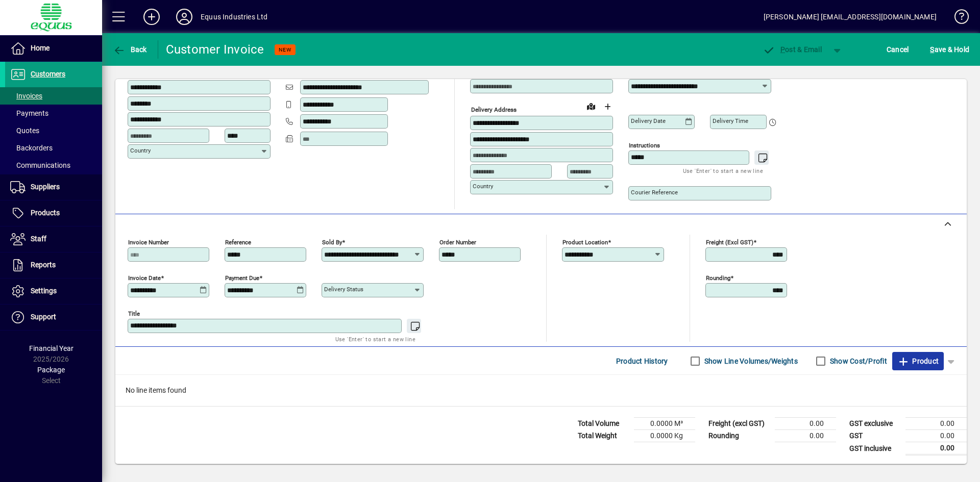 The image size is (980, 482). I want to click on div: Customer Invoice, so click(215, 49).